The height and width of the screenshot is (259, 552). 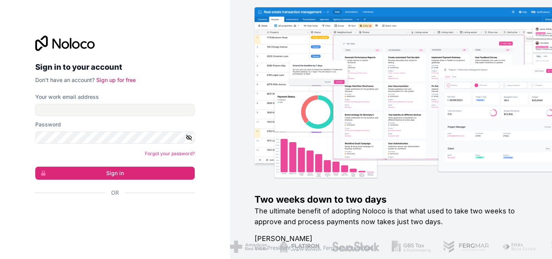 I want to click on button: Sign in, so click(x=115, y=173).